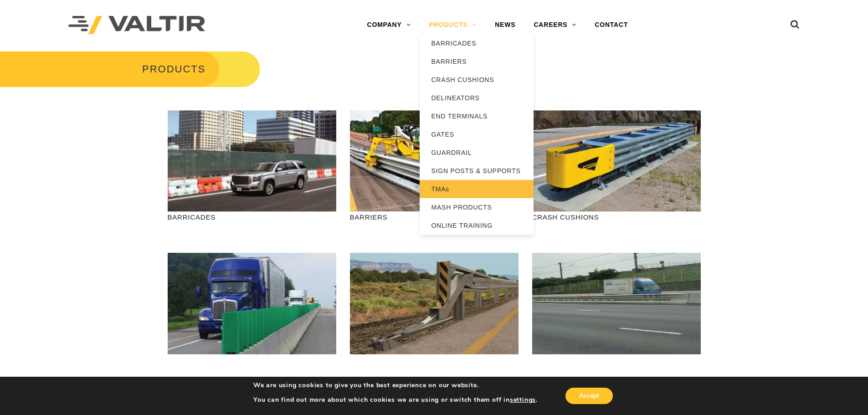 Image resolution: width=868 pixels, height=415 pixels. What do you see at coordinates (396, 400) in the screenshot?
I see `p: You can find out more about which cookies we are using or switch them off in .` at bounding box center [396, 400].